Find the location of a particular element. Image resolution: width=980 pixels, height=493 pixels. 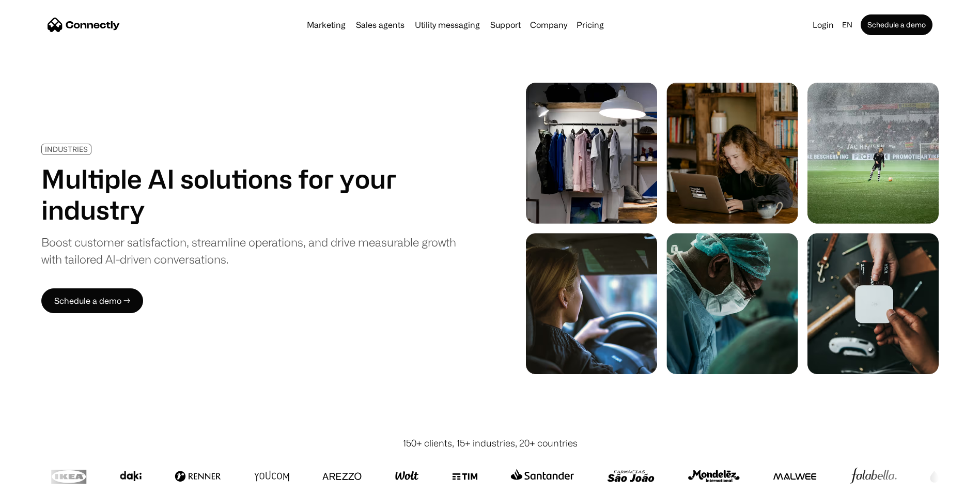

a: Utility messaging is located at coordinates (448, 25).